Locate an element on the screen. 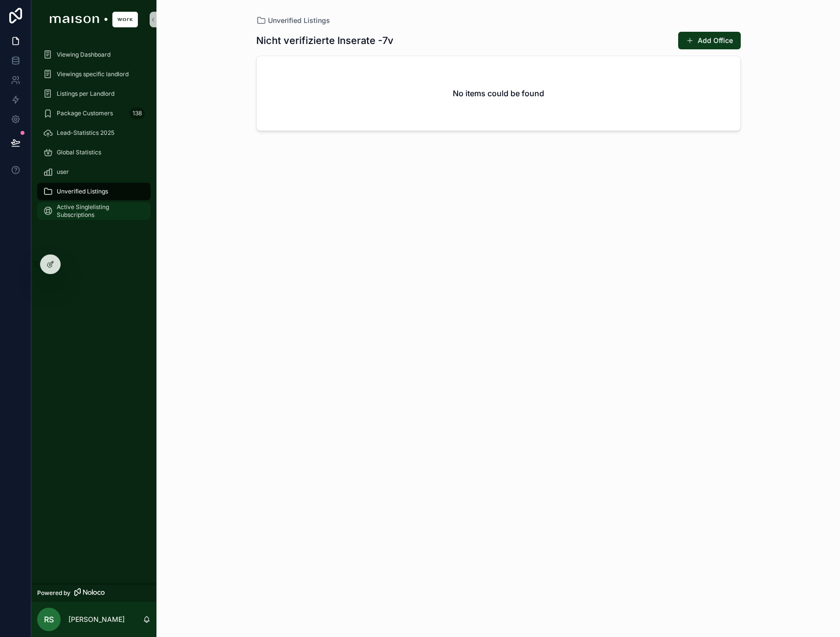  span: Lead-Statistics 2025 is located at coordinates (86, 133).